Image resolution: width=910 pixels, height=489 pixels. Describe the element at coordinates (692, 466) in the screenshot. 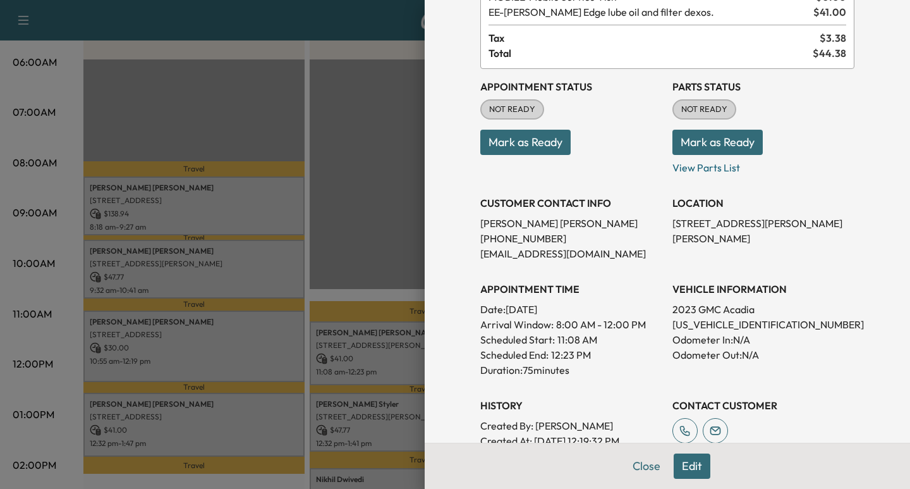

I see `button: Edit` at that location.